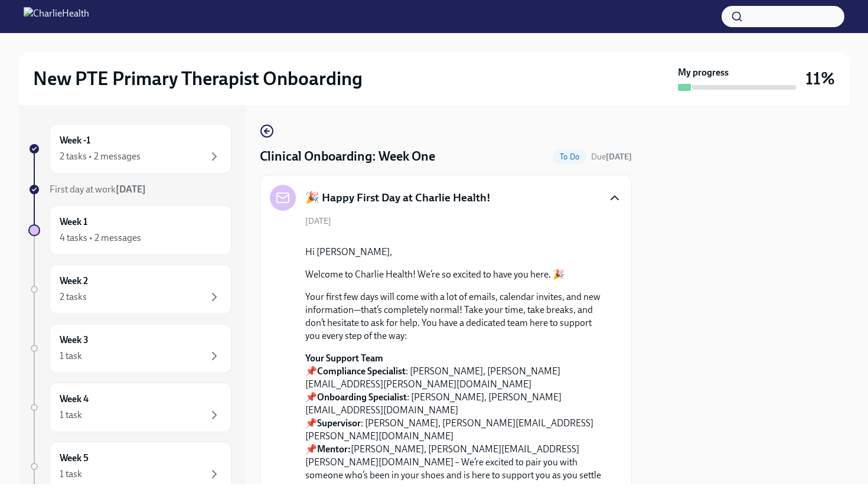  What do you see at coordinates (130, 348) in the screenshot?
I see `a: Week 31 task` at bounding box center [130, 348].